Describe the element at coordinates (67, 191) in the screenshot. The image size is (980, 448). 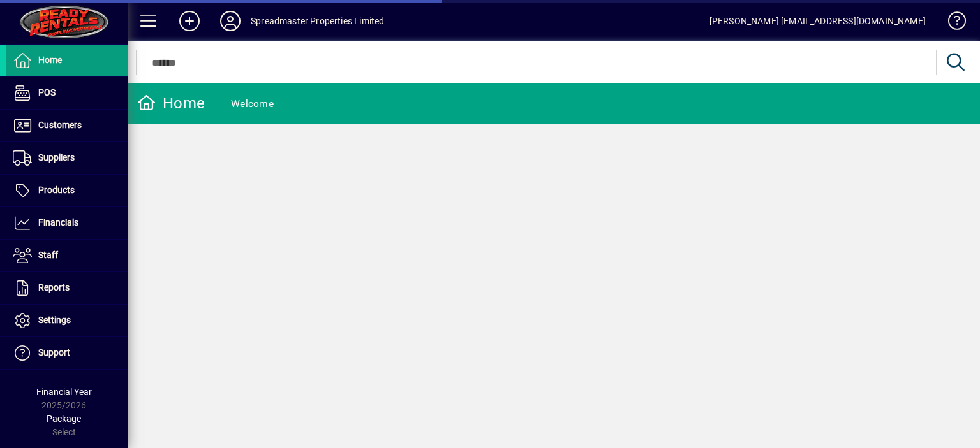
I see `a: Products` at that location.